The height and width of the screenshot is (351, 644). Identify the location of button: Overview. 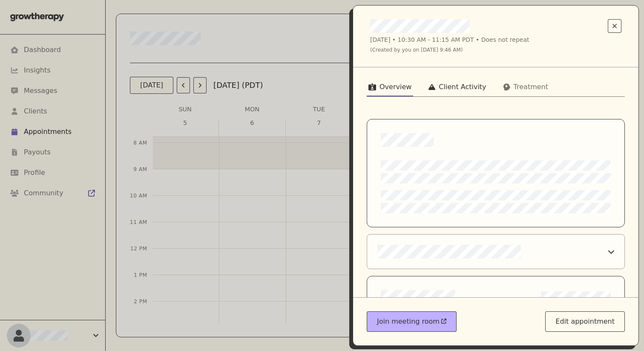
(390, 89).